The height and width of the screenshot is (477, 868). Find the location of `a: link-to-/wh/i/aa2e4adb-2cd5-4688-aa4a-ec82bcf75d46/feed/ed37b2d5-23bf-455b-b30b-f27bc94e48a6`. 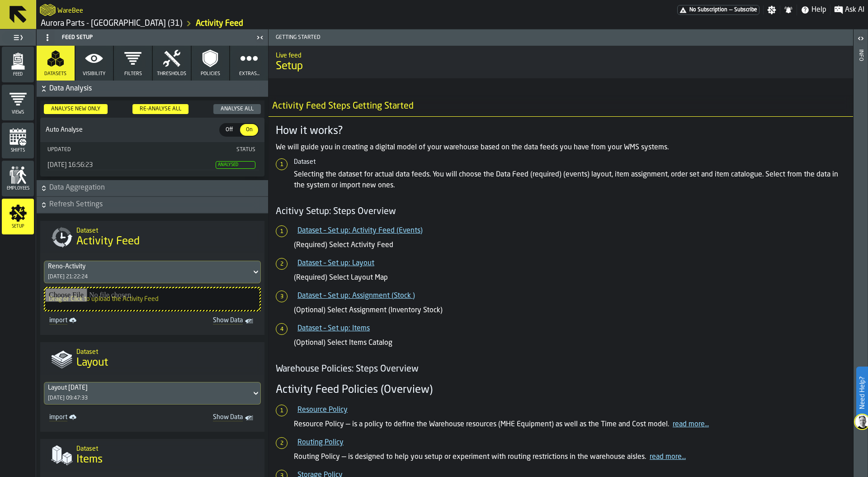

a: link-to-/wh/i/aa2e4adb-2cd5-4688-aa4a-ec82bcf75d46/feed/ed37b2d5-23bf-455b-b30b-f27bc94e48a6 is located at coordinates (219, 23).